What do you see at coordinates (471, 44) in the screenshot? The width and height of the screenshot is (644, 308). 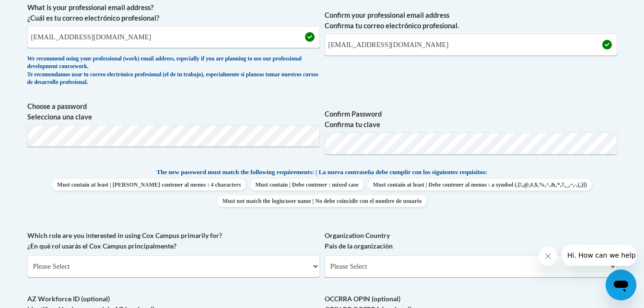 I see `input: Required` at bounding box center [471, 44].